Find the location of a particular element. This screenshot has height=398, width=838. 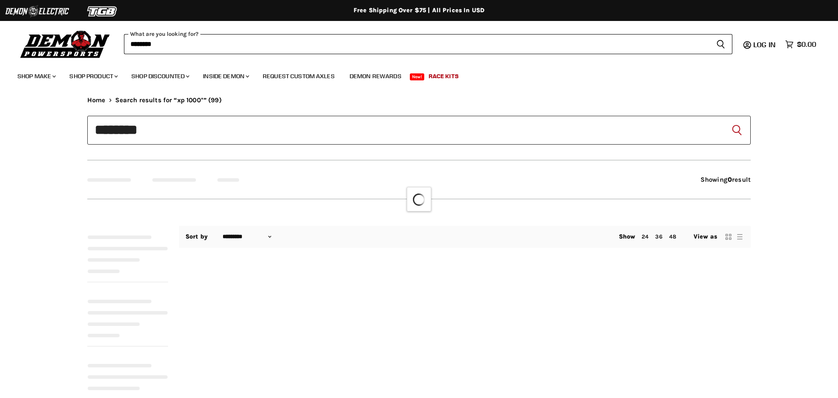

a: Shop Discounted is located at coordinates (160, 76).